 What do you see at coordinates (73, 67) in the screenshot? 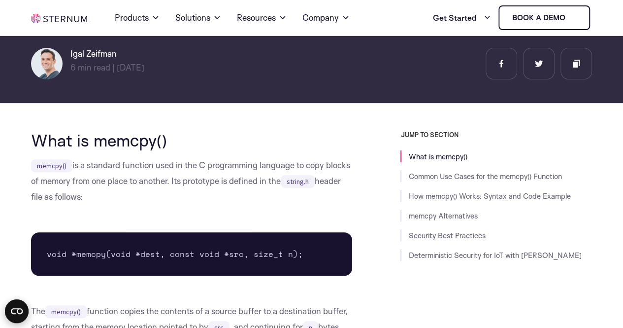
I see `span: 6` at bounding box center [73, 67].